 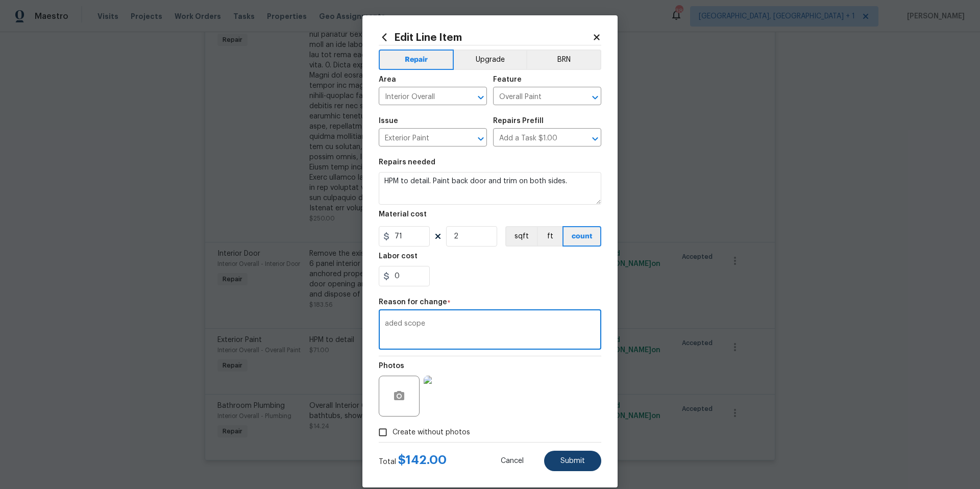 What do you see at coordinates (564, 60) in the screenshot?
I see `button: BRN` at bounding box center [564, 60].